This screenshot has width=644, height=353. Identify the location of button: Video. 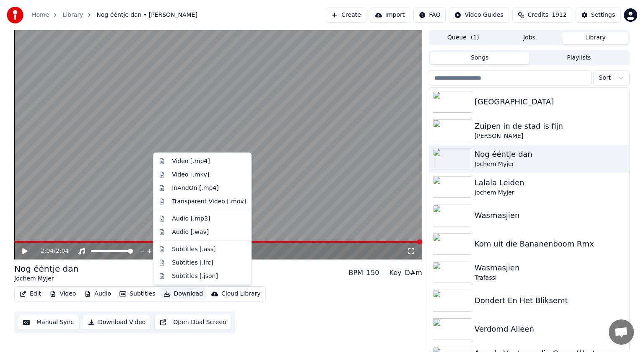
(62, 294).